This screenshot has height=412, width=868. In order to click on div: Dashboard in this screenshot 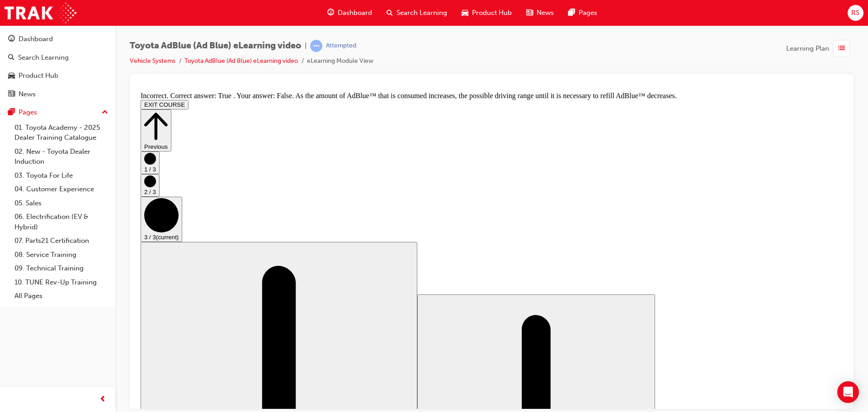, I will do `click(36, 39)`.